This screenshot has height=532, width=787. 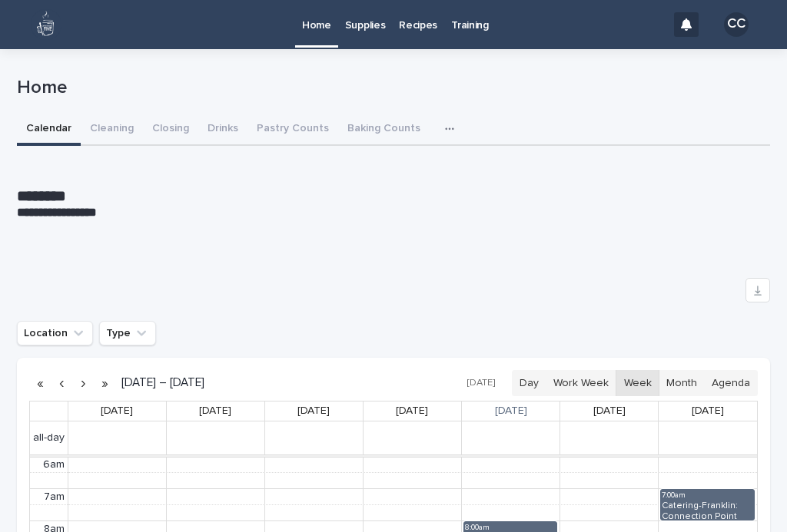 I want to click on div: 7:00am, so click(x=707, y=496).